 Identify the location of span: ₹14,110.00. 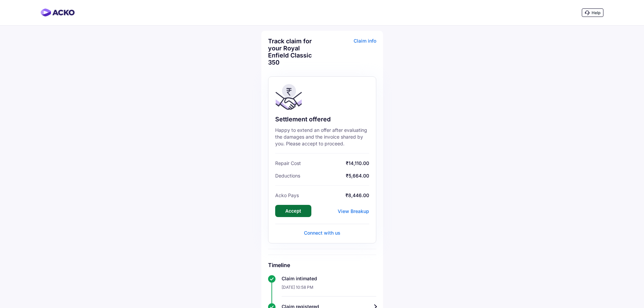
(336, 163).